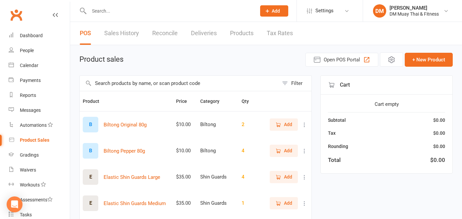 Image resolution: width=462 pixels, height=219 pixels. Describe the element at coordinates (30, 110) in the screenshot. I see `div: Messages` at that location.